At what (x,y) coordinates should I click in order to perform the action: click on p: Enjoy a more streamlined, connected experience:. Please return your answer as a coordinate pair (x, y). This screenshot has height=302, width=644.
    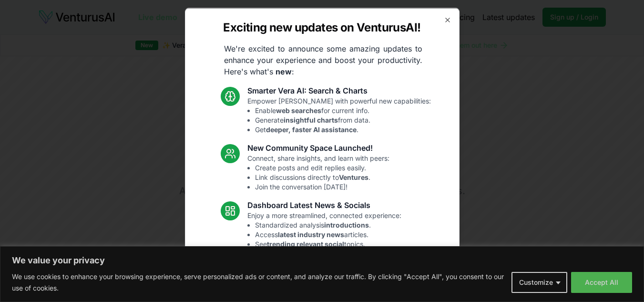
    Looking at the image, I should click on (324, 230).